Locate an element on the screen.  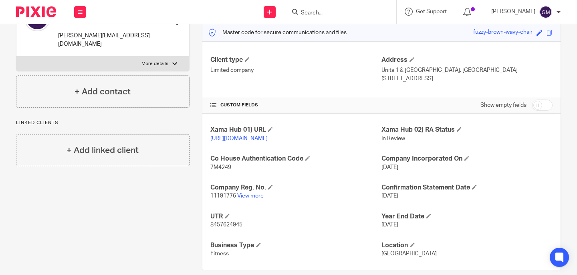
span: 7M4249 is located at coordinates (221, 167).